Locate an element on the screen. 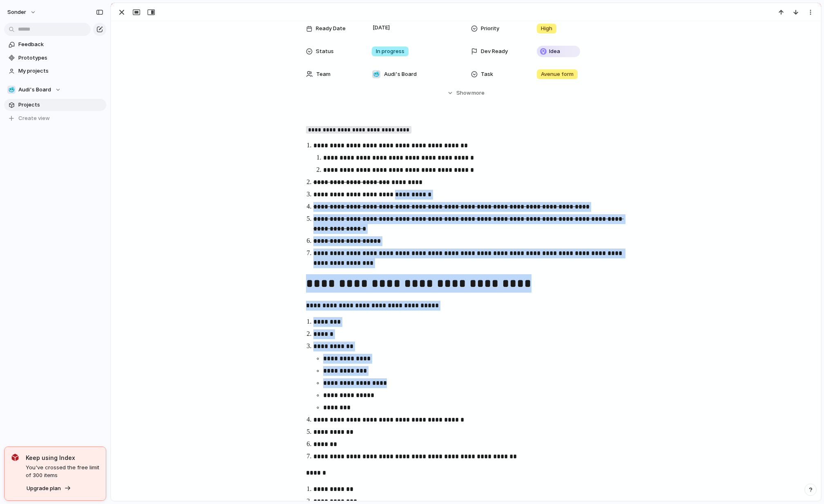 Image resolution: width=824 pixels, height=504 pixels. span: Idea is located at coordinates (554, 51).